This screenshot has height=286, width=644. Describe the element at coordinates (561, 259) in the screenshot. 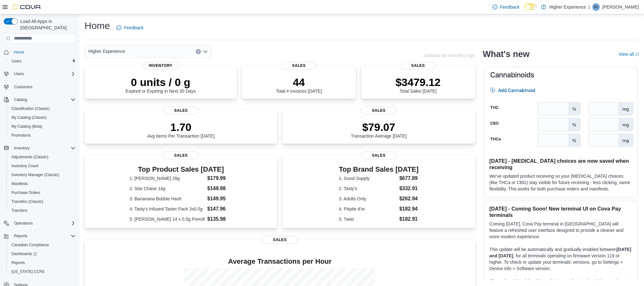

I see `p: This update will be automatically and gradually enabled between , for all terminals operating on ...` at that location.